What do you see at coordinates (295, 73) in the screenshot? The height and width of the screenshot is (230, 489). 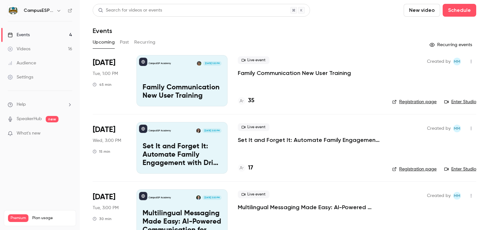 I see `a: Family Communication New User Training` at bounding box center [295, 73].